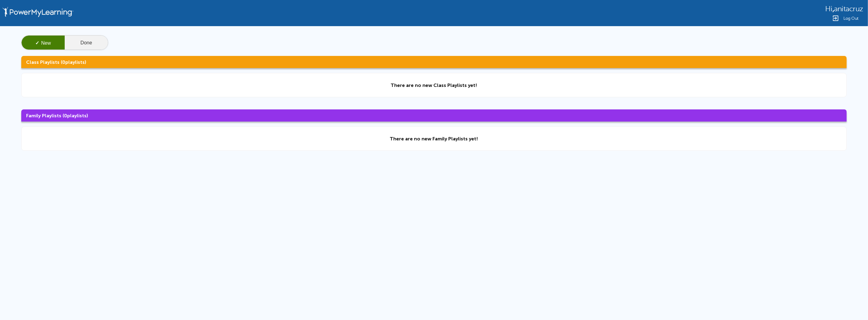 This screenshot has height=320, width=868. Describe the element at coordinates (851, 18) in the screenshot. I see `span: Log Out` at that location.